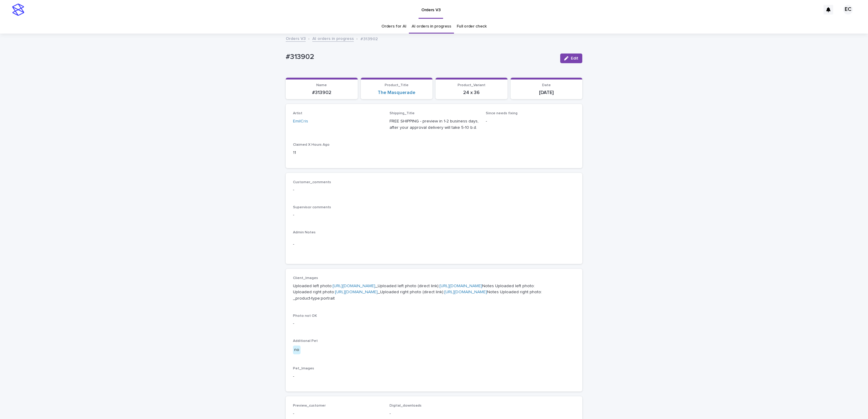 The width and height of the screenshot is (868, 419). Describe the element at coordinates (471, 92) in the screenshot. I see `p: 24 x 36` at that location.